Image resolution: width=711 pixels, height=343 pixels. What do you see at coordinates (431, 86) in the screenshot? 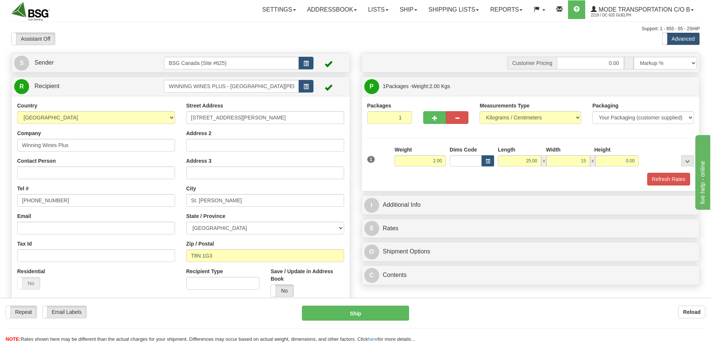
I see `span: Weight:` at bounding box center [431, 86].